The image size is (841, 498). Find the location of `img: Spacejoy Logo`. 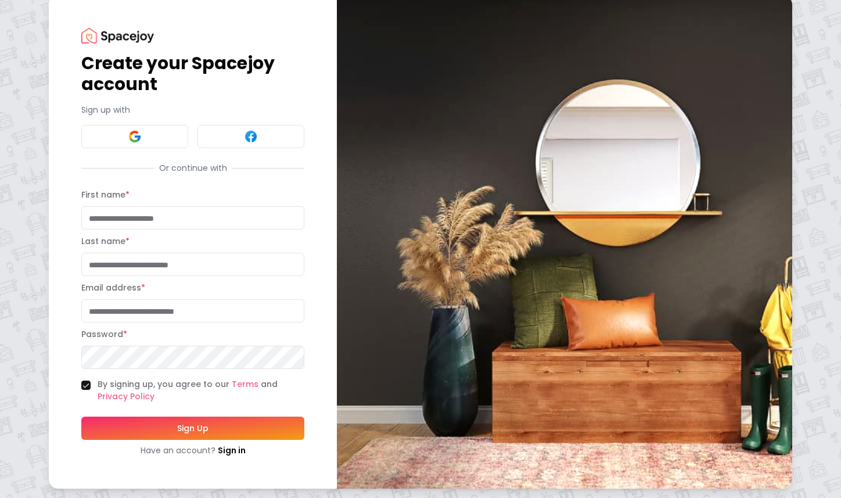

img: Spacejoy Logo is located at coordinates (117, 35).